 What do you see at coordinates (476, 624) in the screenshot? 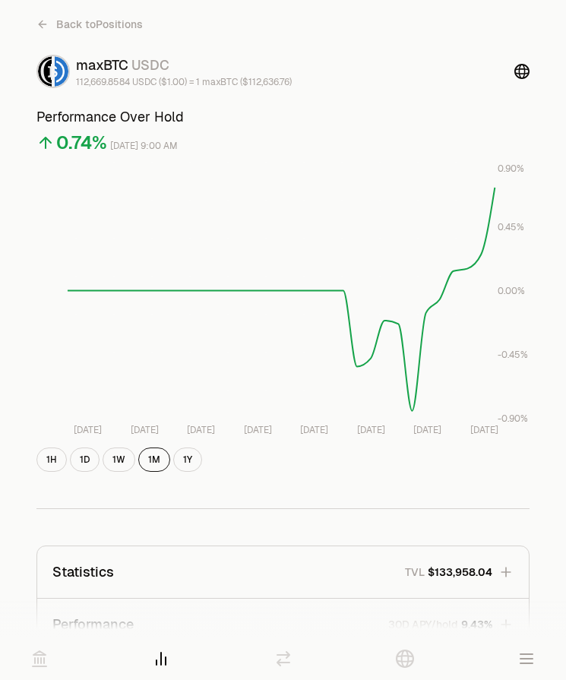
I see `span: 9.43%` at bounding box center [476, 624].